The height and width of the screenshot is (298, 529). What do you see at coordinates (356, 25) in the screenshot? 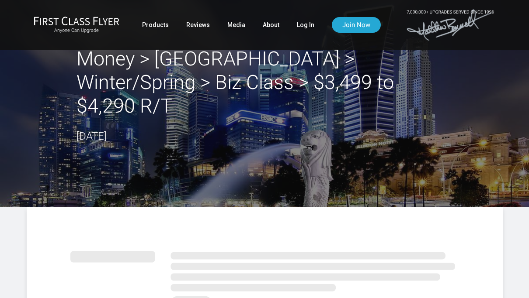
I see `a: Join Now` at bounding box center [356, 25].